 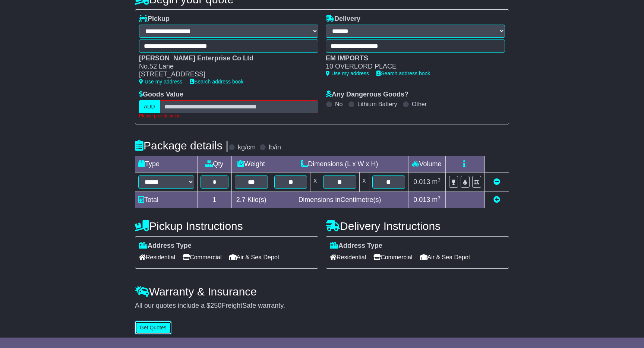 What do you see at coordinates (419, 104) in the screenshot?
I see `label: Other` at bounding box center [419, 104].